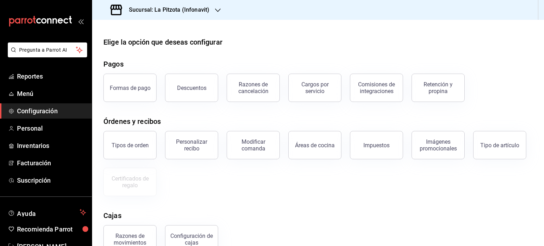 The width and height of the screenshot is (544, 246). What do you see at coordinates (113, 64) in the screenshot?
I see `div: Pagos` at bounding box center [113, 64].